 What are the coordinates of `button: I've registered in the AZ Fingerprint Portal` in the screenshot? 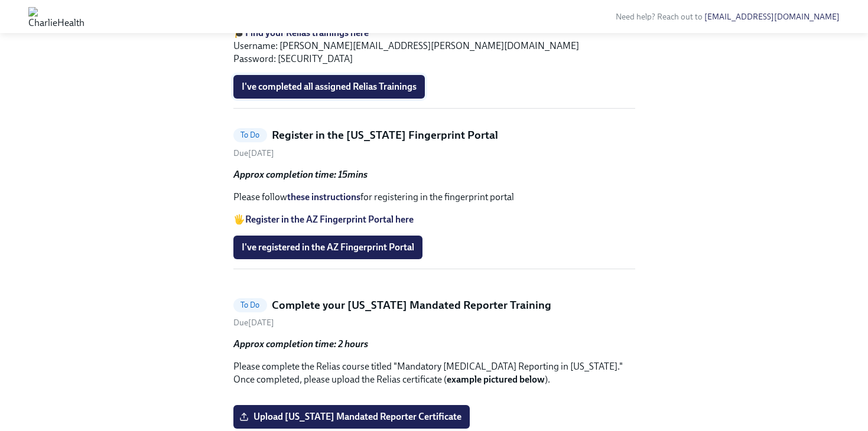 It's located at (328, 247).